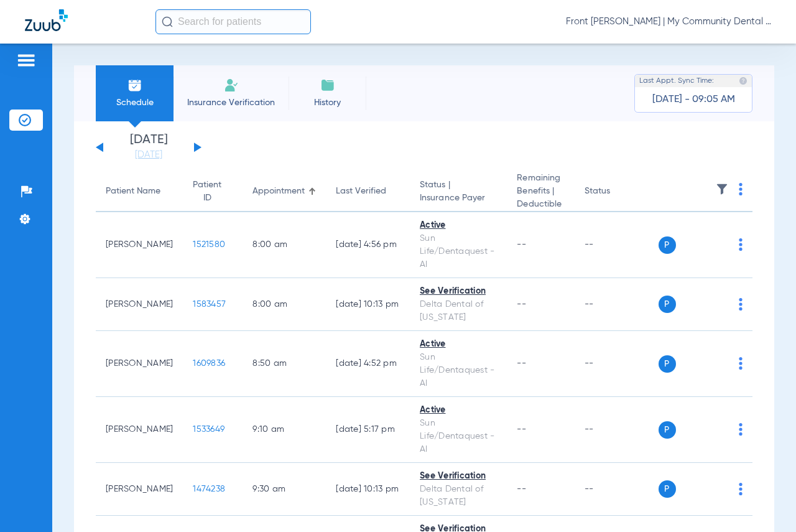 This screenshot has width=796, height=532. What do you see at coordinates (328, 85) in the screenshot?
I see `img: History` at bounding box center [328, 85].